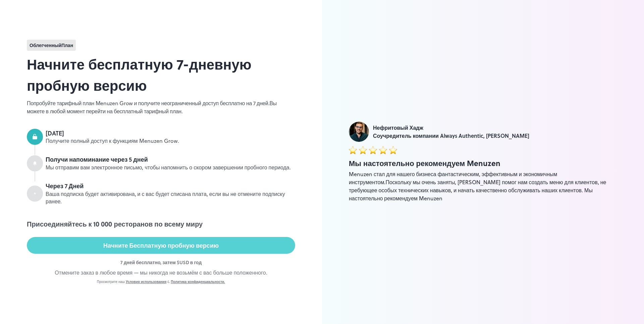  What do you see at coordinates (67, 45) in the screenshot?
I see `ya-tr-span: План` at bounding box center [67, 45].